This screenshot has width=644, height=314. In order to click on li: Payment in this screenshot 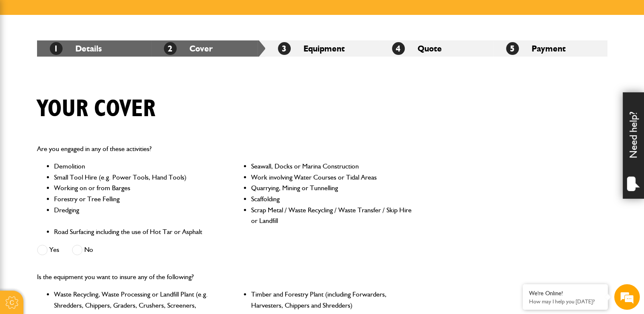, I will do `click(550, 49)`.